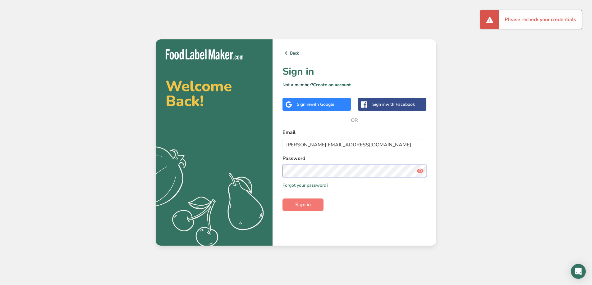  What do you see at coordinates (354, 121) in the screenshot?
I see `span: OR` at bounding box center [354, 121].